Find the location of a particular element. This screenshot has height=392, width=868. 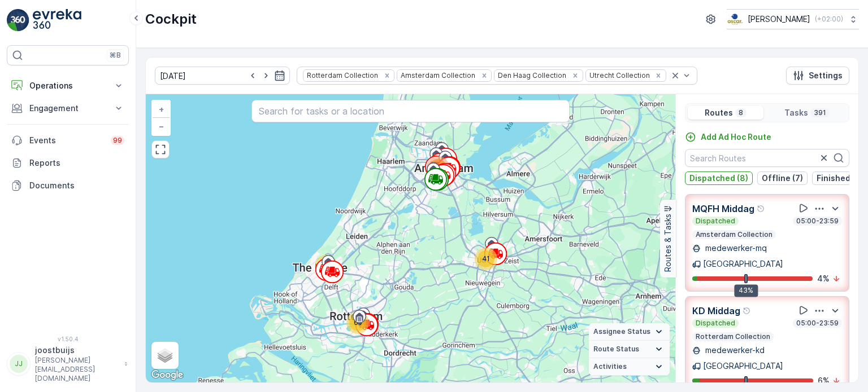

p: medewerker-mq is located at coordinates (735, 248).